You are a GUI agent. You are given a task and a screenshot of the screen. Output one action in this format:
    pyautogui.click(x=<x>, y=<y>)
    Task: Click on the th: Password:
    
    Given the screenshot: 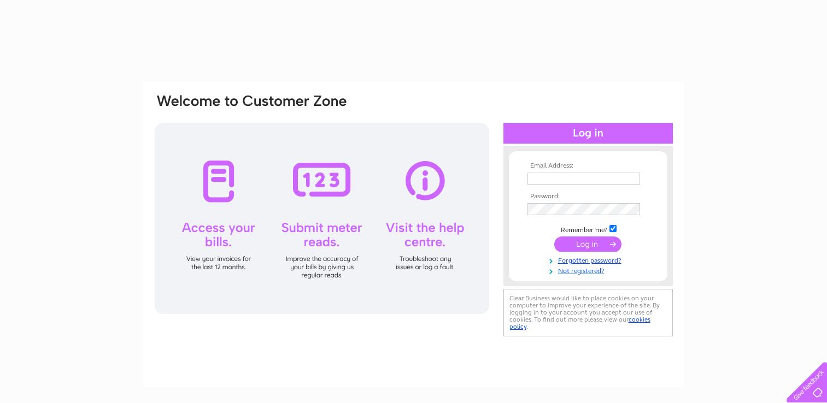 What is the action you would take?
    pyautogui.click(x=588, y=197)
    